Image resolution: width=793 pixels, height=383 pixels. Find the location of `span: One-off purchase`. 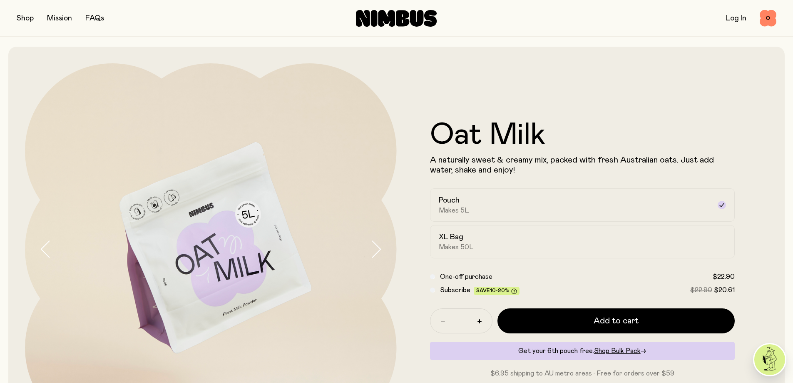

span: One-off purchase is located at coordinates (466, 276).